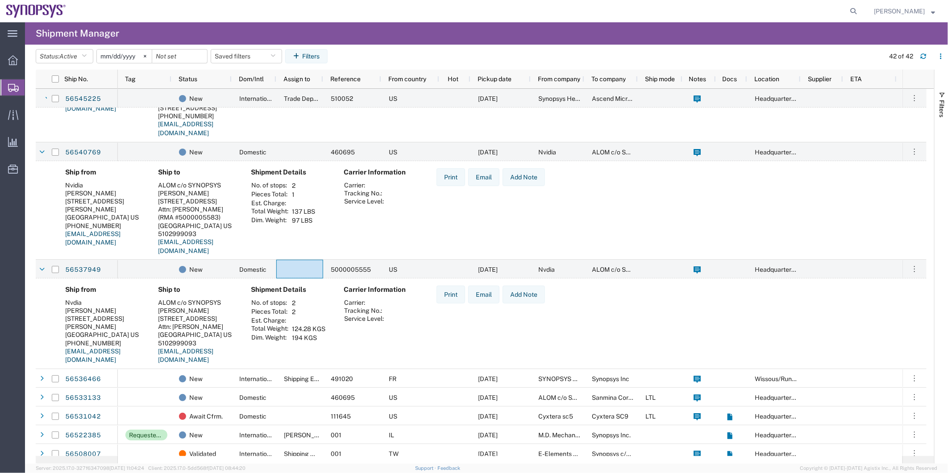  Describe the element at coordinates (304, 195) in the screenshot. I see `td: 1` at that location.